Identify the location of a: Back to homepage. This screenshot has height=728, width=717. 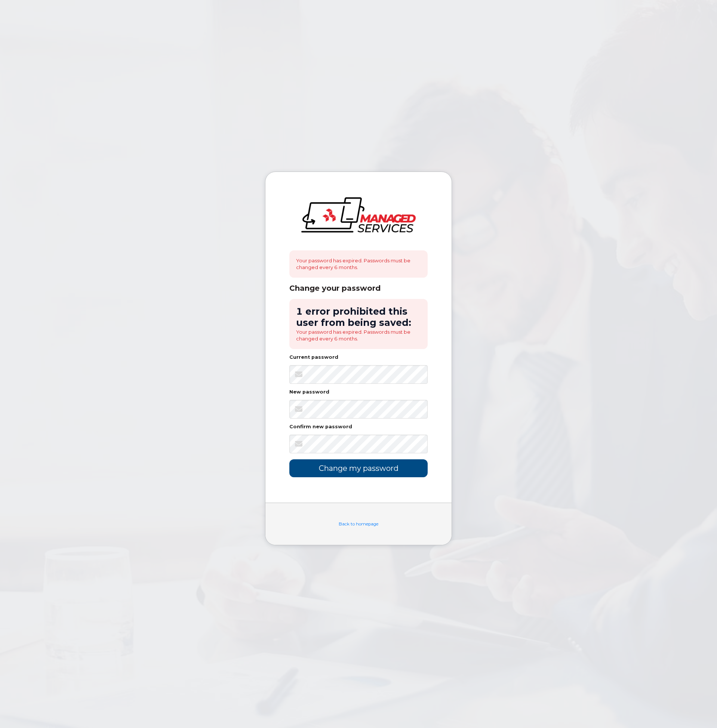
(358, 524).